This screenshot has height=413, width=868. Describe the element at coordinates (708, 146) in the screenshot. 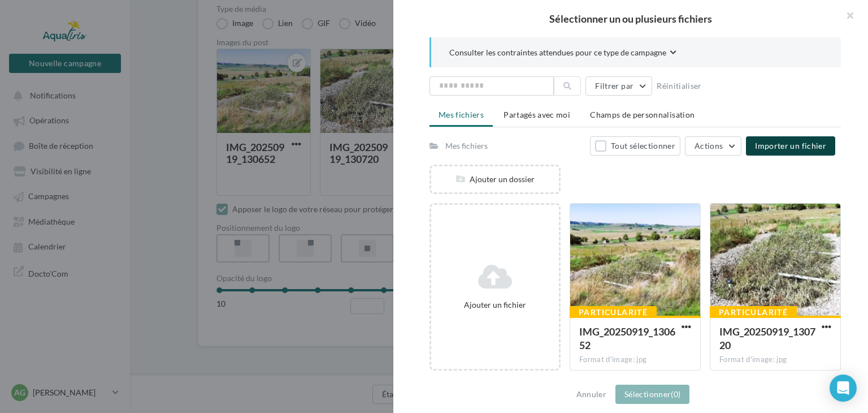

I see `span: Actions` at that location.